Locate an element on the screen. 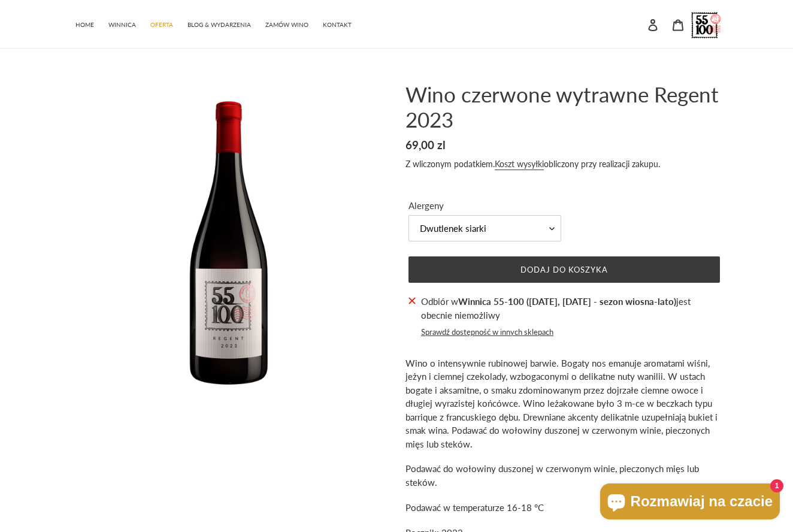 The width and height of the screenshot is (793, 532). span: OFERTA is located at coordinates (161, 25).